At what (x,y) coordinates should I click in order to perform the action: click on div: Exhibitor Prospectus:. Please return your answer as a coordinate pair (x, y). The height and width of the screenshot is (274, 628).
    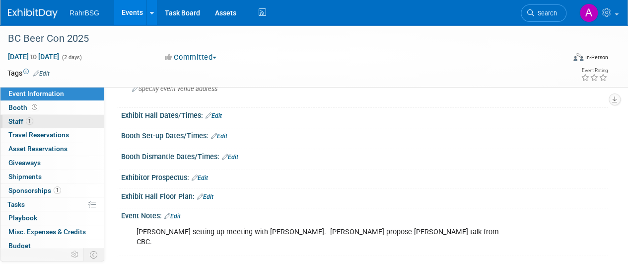
    Looking at the image, I should click on (364, 176).